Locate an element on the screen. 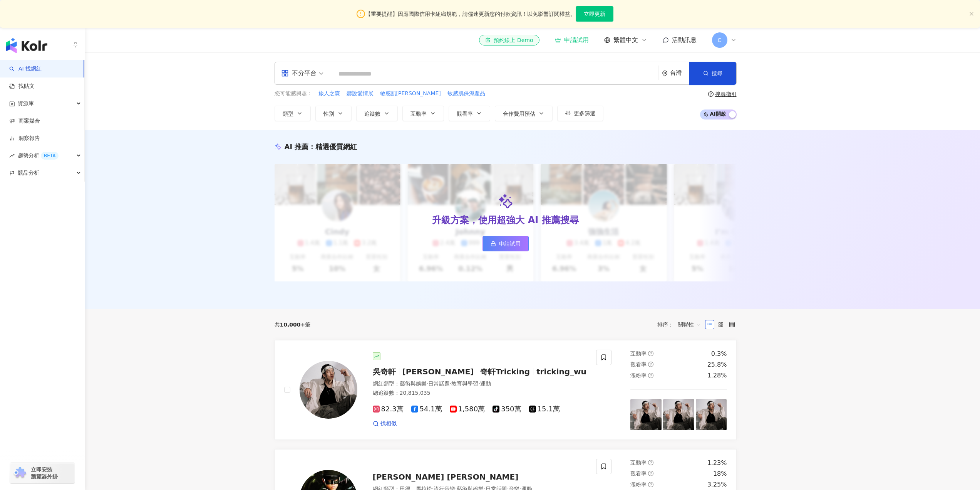  div: 搜尋指引 is located at coordinates (725, 94).